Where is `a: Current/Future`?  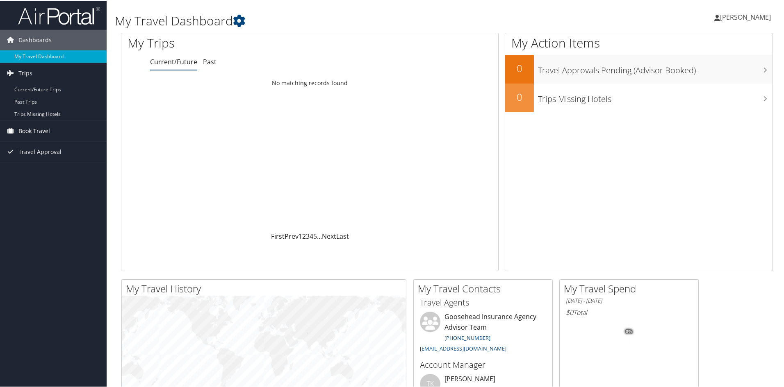
a: Current/Future is located at coordinates (173, 61).